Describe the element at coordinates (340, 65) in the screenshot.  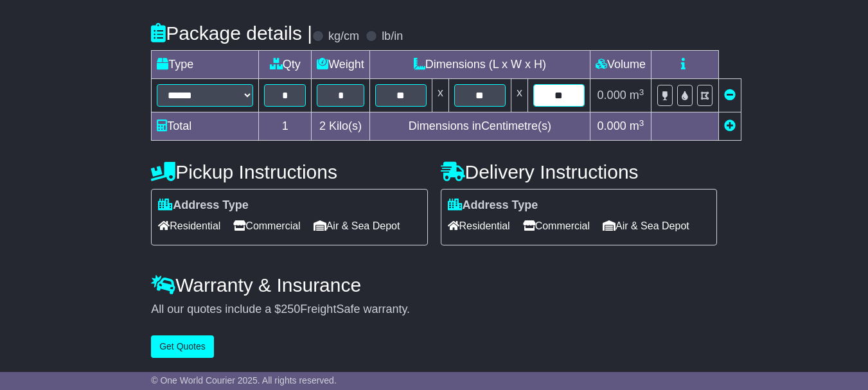
I see `td: Weight` at that location.